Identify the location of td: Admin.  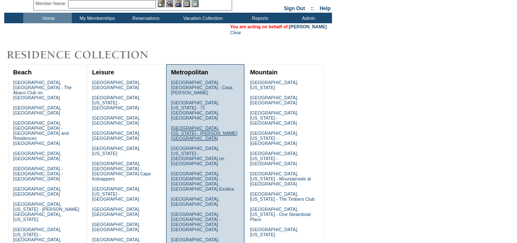
(307, 18).